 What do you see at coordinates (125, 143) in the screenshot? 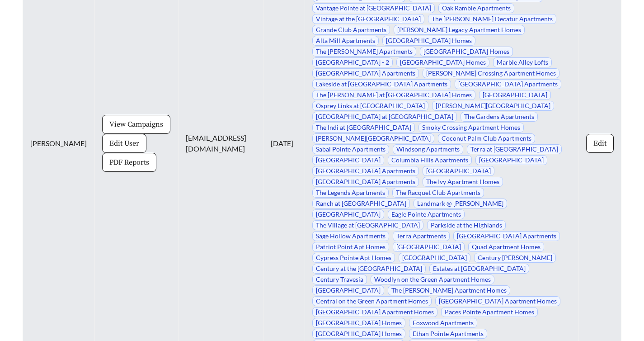
I see `button: Edit User` at bounding box center [125, 143].